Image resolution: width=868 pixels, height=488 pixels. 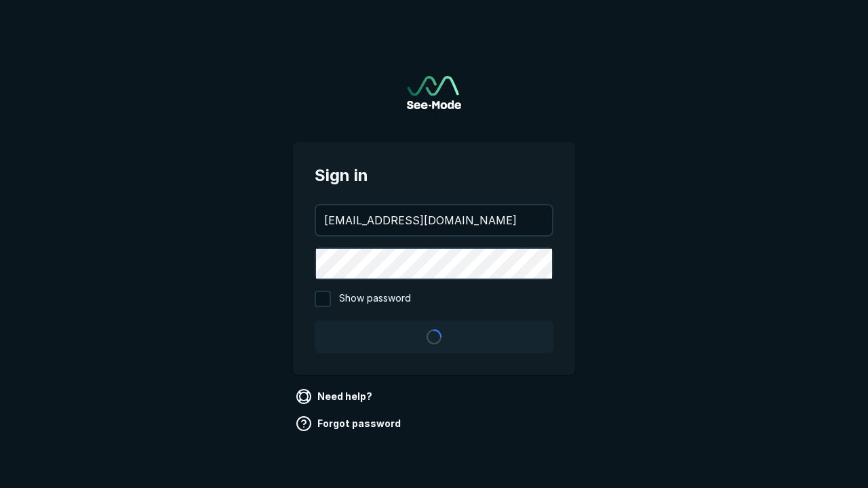 I want to click on input: your@email.com, so click(x=434, y=220).